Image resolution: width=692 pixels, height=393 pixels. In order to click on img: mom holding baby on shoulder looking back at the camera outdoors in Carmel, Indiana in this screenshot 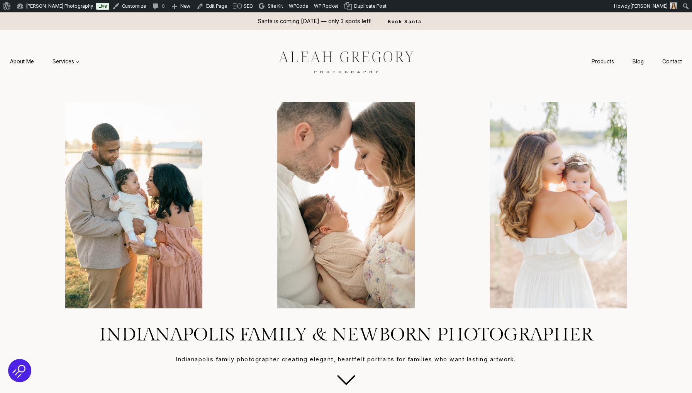, I will do `click(558, 205)`.